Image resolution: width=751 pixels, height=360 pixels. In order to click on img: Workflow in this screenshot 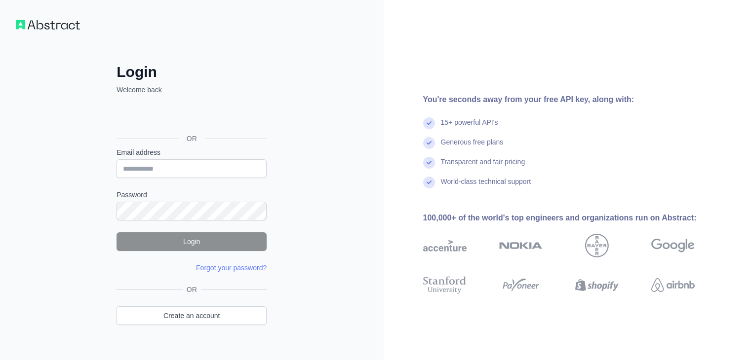, I will do `click(48, 25)`.